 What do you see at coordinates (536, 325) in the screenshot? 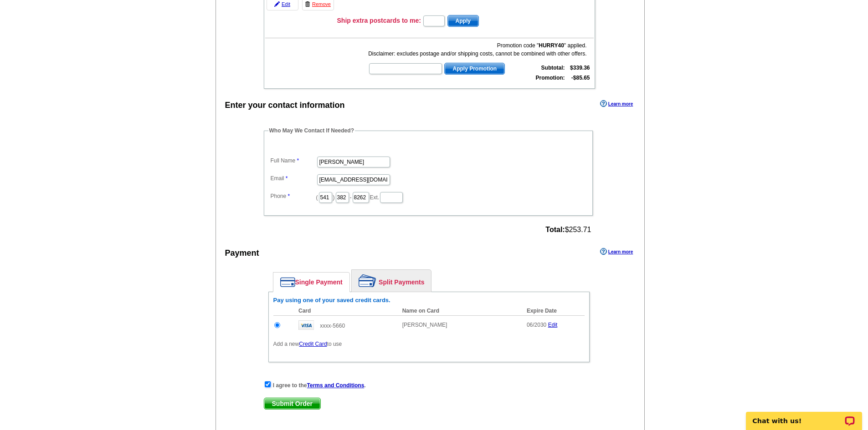
I see `span: 06/2030` at bounding box center [536, 325].